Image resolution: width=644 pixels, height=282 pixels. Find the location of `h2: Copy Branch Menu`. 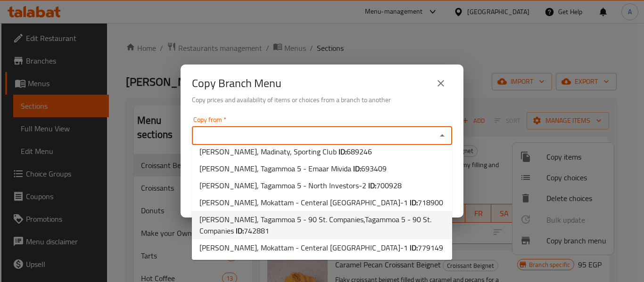

h2: Copy Branch Menu is located at coordinates (237, 83).